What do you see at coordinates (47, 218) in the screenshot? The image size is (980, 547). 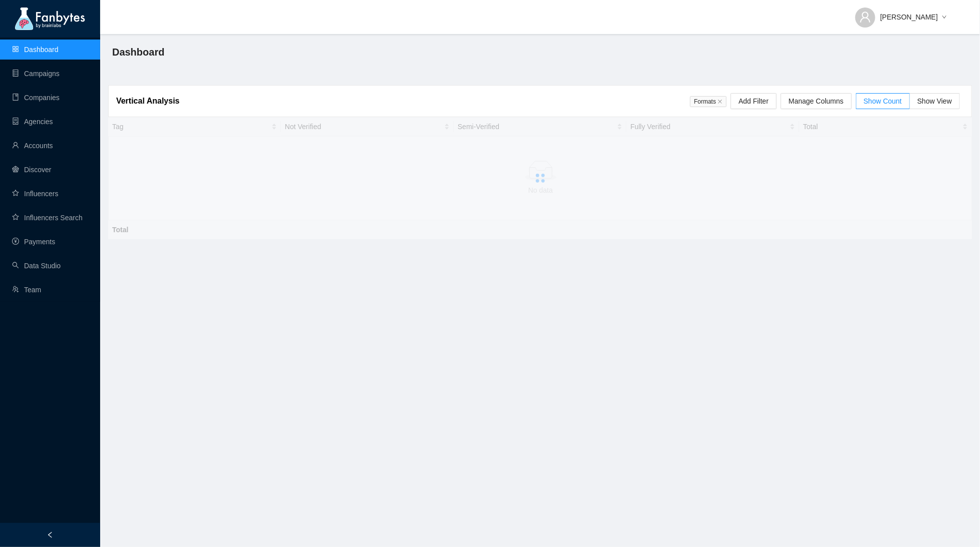 I see `a: starInfluencers Search` at bounding box center [47, 218].